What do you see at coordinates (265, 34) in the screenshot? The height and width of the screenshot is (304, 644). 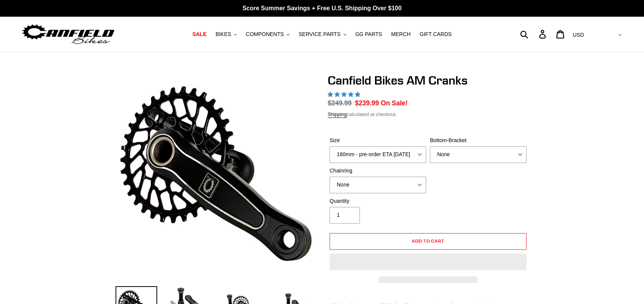 I see `span: COMPONENTS` at bounding box center [265, 34].